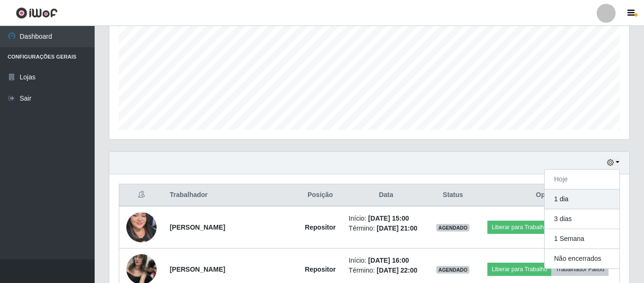 The image size is (644, 283). I want to click on button: Trabalhador Faltou, so click(580, 270).